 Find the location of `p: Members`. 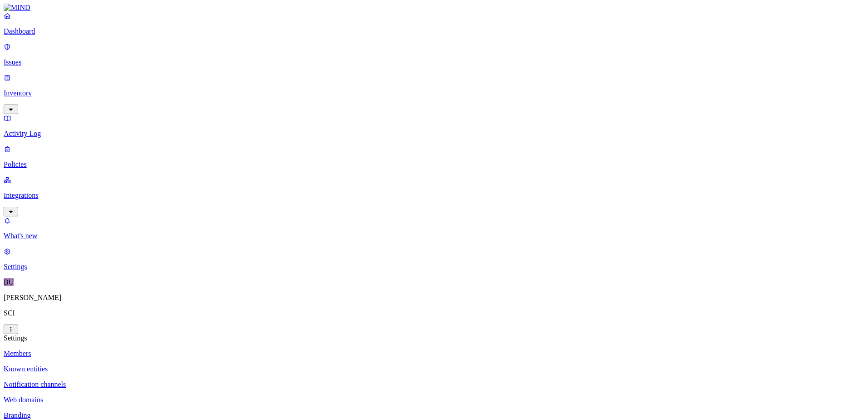

p: Members is located at coordinates (434, 353).